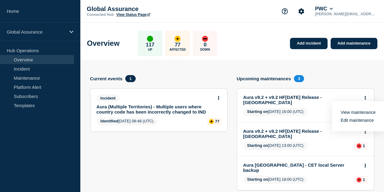 Image resolution: width=384 pixels, height=192 pixels. Describe the element at coordinates (109, 121) in the screenshot. I see `span: Identified` at that location.